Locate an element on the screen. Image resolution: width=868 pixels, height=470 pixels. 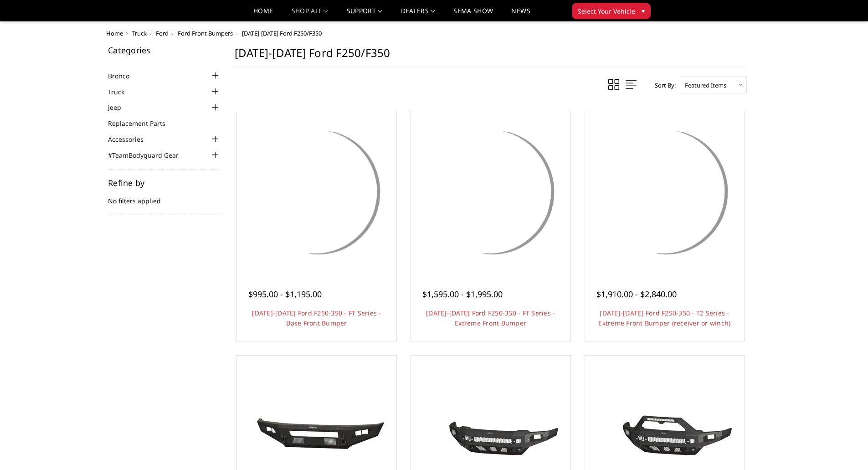
a: shop all is located at coordinates (310, 14).